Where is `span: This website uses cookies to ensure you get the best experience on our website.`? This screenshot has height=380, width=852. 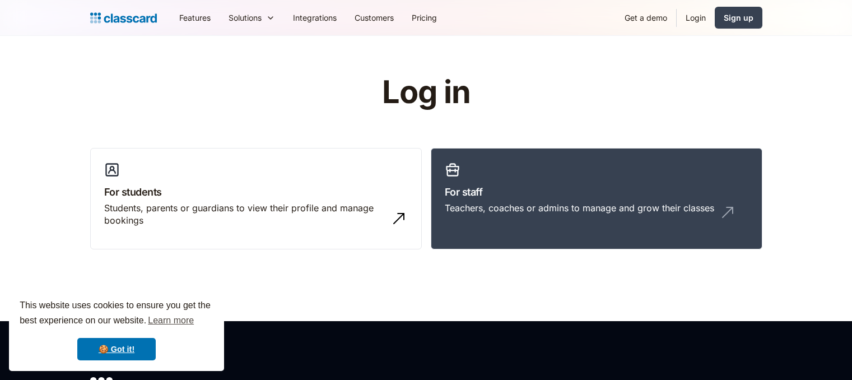
span: This website uses cookies to ensure you get the best experience on our website. is located at coordinates (116, 314).